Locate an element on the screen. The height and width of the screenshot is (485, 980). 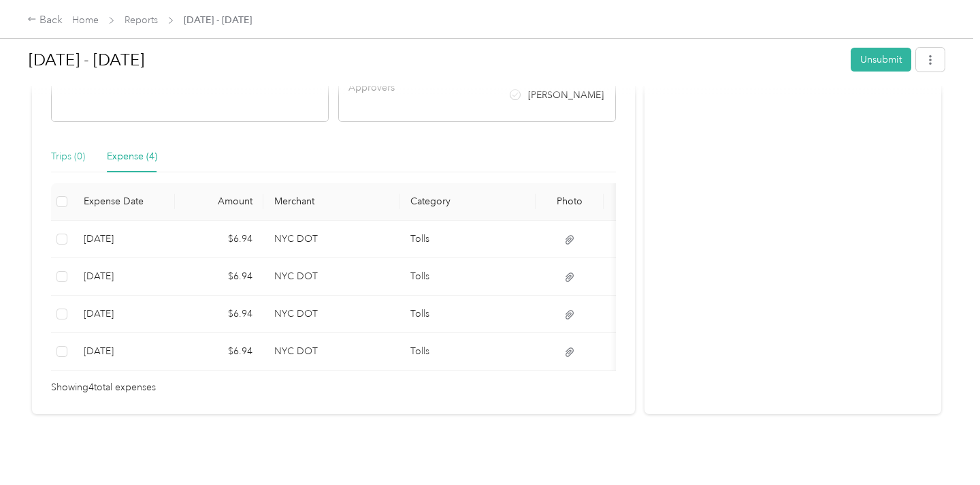
th: Photo is located at coordinates (570, 201).